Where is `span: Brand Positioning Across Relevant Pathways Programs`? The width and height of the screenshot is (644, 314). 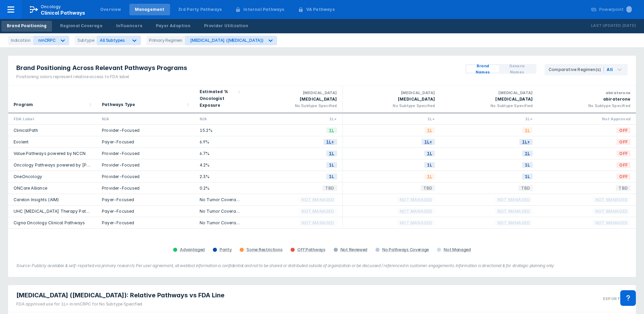
span: Brand Positioning Across Relevant Pathways Programs is located at coordinates (101, 68).